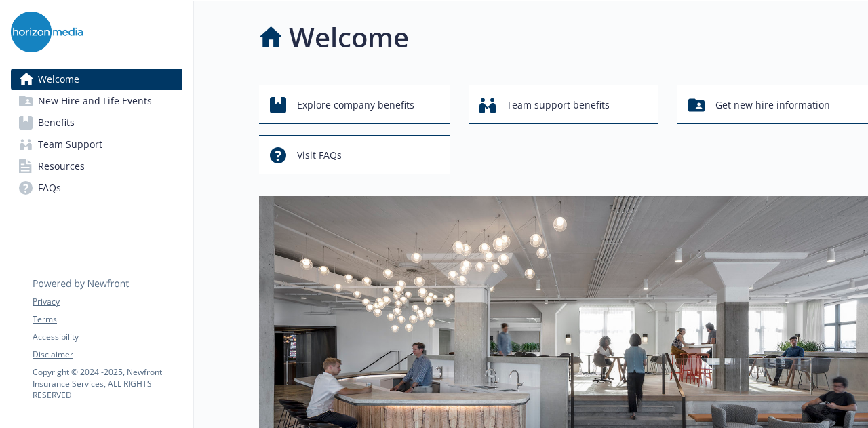  I want to click on span: Team support benefits, so click(559, 105).